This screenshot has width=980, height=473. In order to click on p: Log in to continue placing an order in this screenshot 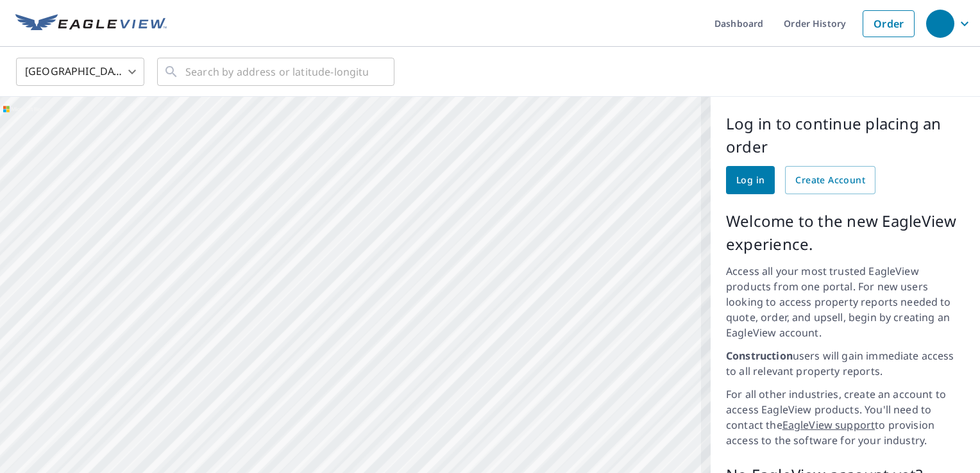, I will do `click(845, 136)`.